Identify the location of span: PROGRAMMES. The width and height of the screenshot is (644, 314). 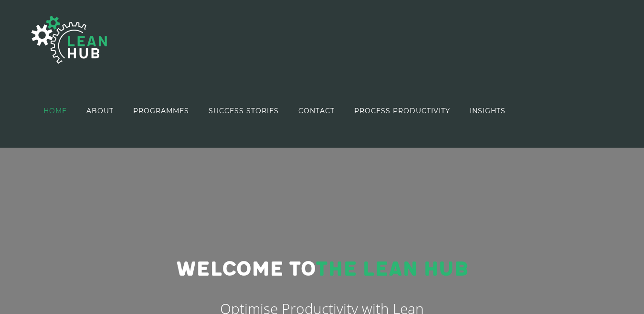
(161, 111).